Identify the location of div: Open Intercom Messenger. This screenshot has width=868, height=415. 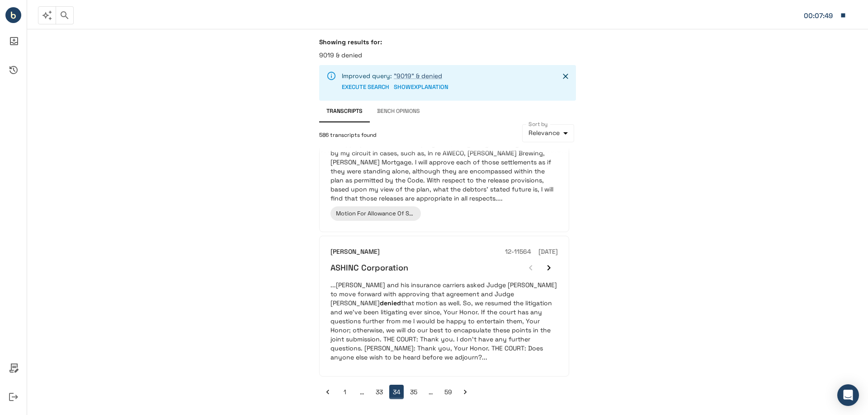
(848, 395).